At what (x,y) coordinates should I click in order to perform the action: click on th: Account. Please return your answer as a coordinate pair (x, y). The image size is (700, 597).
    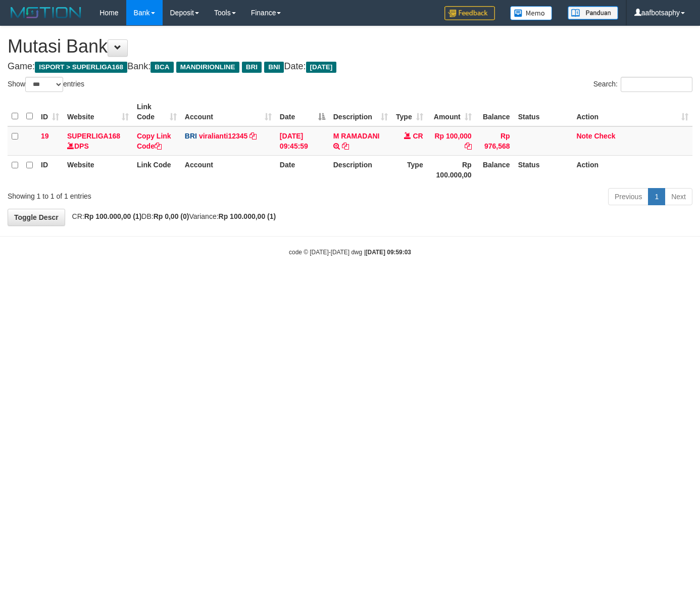
    Looking at the image, I should click on (228, 169).